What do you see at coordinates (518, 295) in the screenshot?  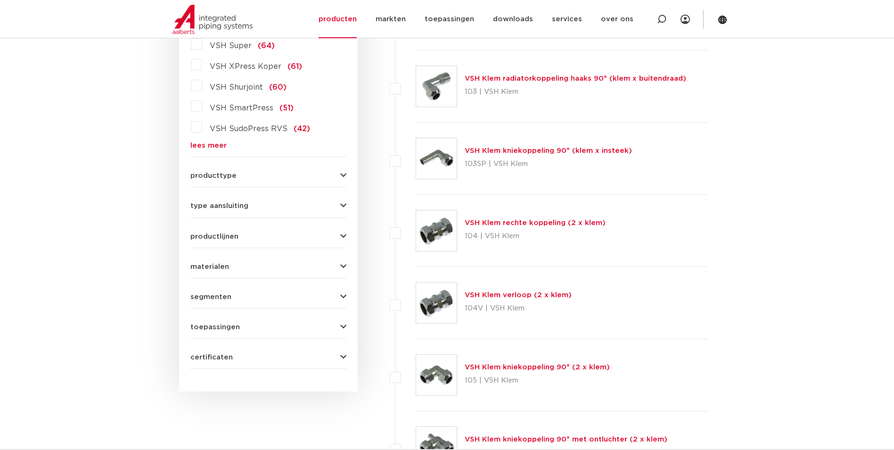 I see `a: VSH Klem verloop (2 x klem)` at bounding box center [518, 295].